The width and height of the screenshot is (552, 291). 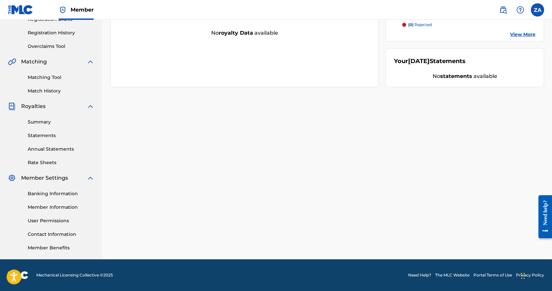 I want to click on a: Privacy Policy, so click(x=530, y=275).